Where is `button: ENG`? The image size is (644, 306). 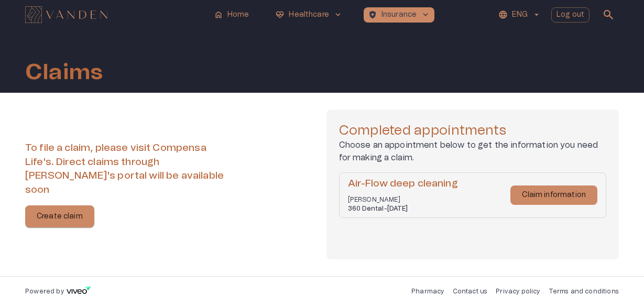
button: ENG is located at coordinates (519, 15).